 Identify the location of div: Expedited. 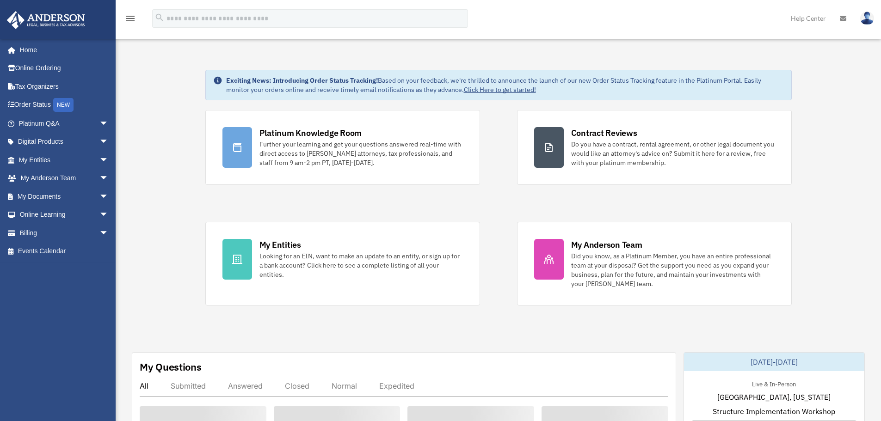
(397, 386).